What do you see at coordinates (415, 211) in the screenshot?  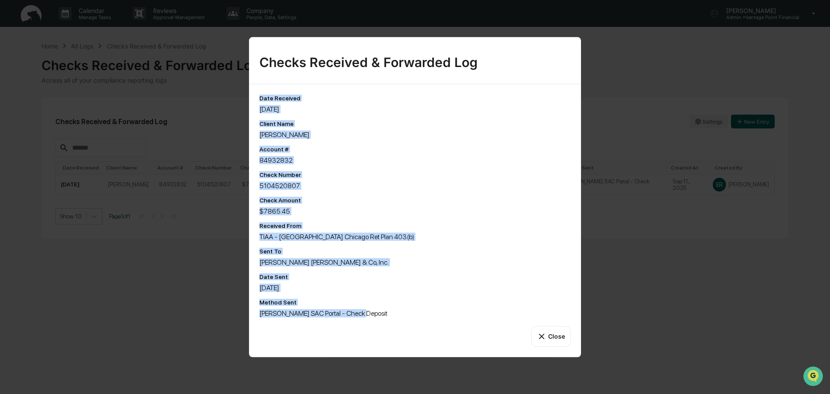 I see `div: $7865.45` at bounding box center [415, 211].